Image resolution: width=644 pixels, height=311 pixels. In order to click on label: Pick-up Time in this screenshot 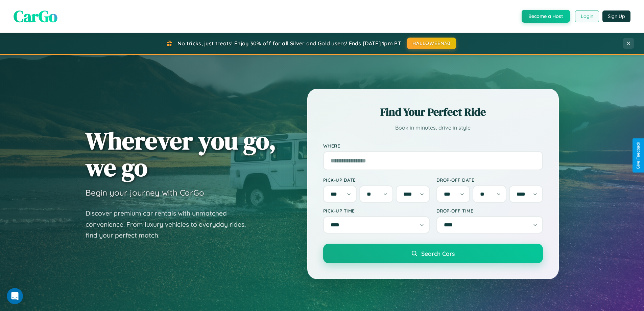, I will do `click(377, 210)`.